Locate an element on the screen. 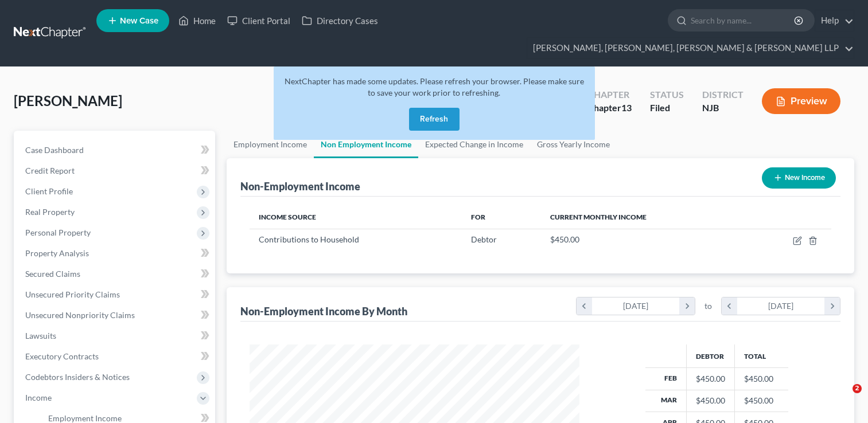 This screenshot has height=423, width=868. span: Property Analysis is located at coordinates (57, 253).